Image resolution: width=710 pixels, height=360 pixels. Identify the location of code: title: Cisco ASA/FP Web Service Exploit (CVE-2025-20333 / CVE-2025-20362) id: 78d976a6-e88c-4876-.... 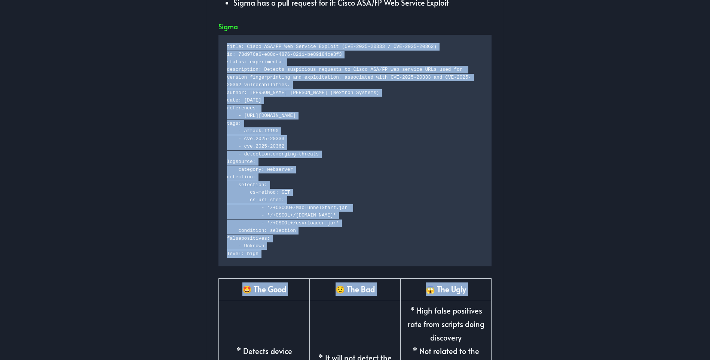
(355, 150).